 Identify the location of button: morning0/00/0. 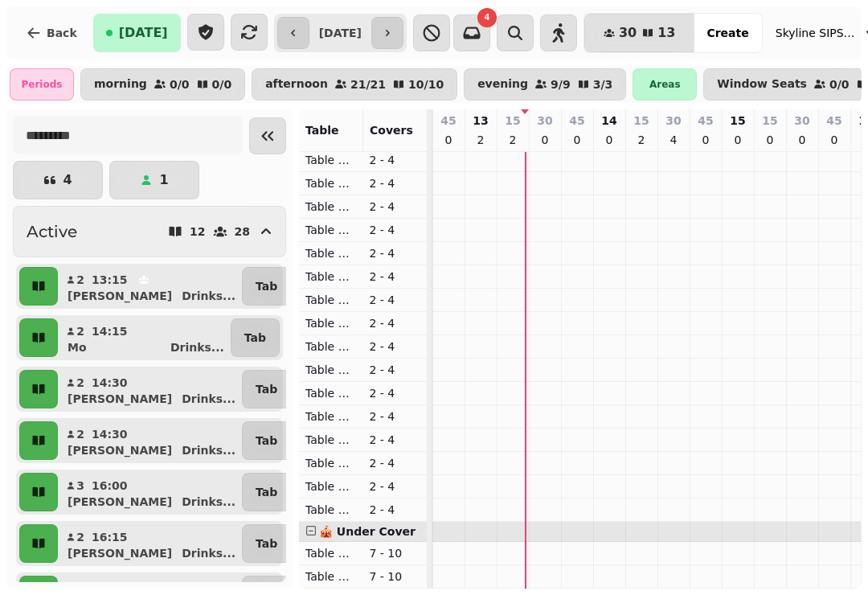
(162, 84).